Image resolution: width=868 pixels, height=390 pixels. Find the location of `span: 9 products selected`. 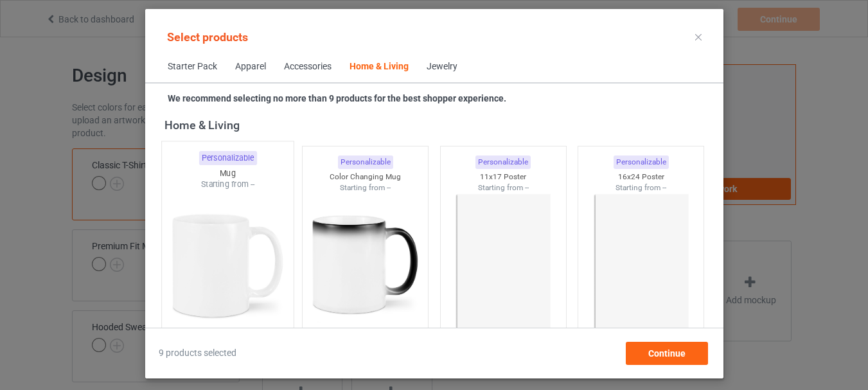

span: 9 products selected is located at coordinates (197, 353).